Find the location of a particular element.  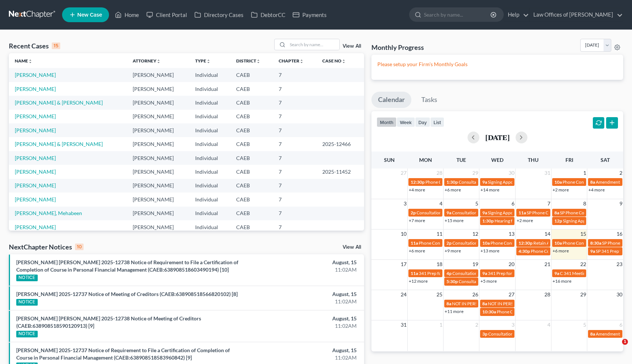

span: 23 is located at coordinates (620, 264).